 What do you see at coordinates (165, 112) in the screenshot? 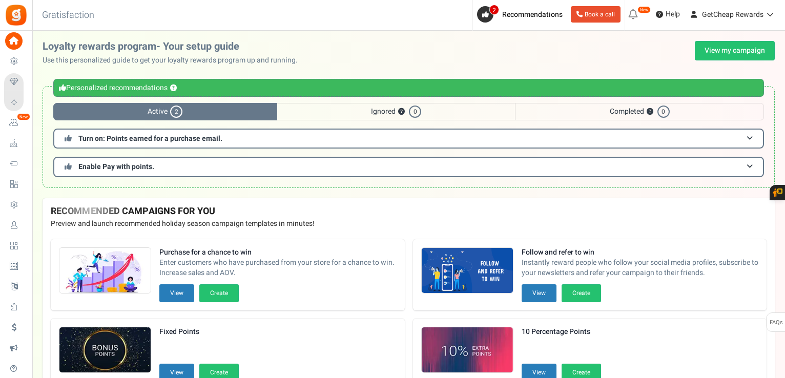
I see `span: Active` at bounding box center [165, 112].